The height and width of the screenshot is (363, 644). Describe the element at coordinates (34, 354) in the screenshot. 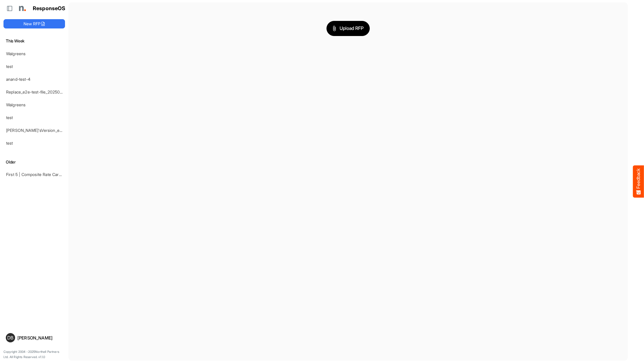

I see `p: Copyright 2004 - 2025 Northell Partners Ltd. All Rights Reserved. v 1.1.0` at that location.